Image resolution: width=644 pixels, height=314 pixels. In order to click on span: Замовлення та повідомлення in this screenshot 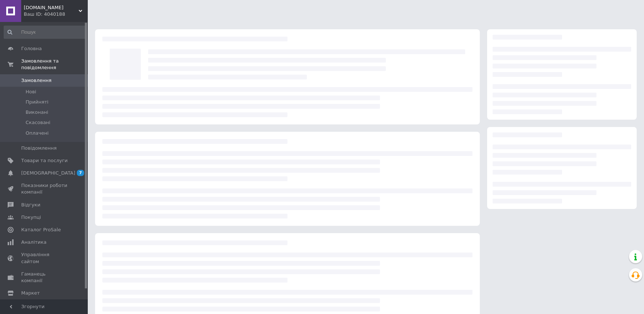, I will do `click(54, 65)`.